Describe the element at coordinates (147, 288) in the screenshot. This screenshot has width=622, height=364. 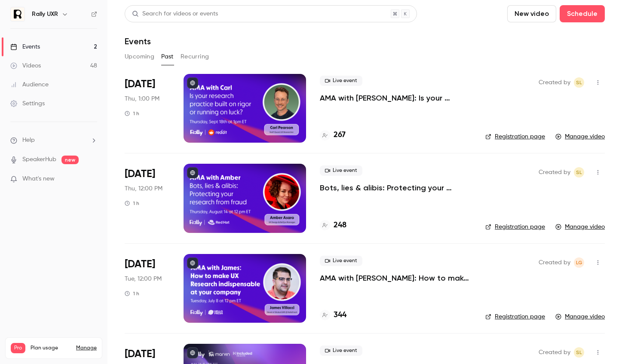
I see `div: Jul 8 Tue, 12:00 PM (America/New York)` at that location.